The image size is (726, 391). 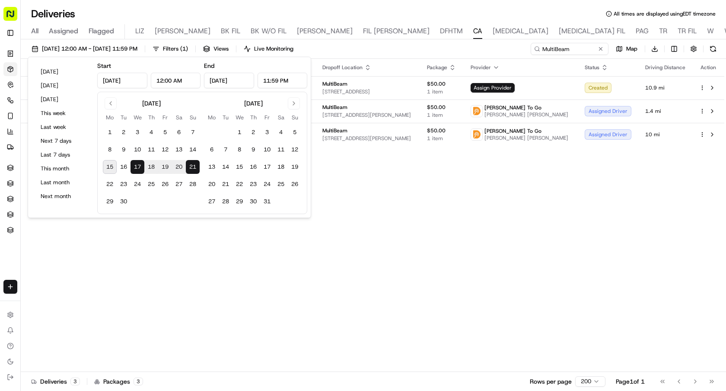 What do you see at coordinates (221, 49) in the screenshot?
I see `span: Views` at bounding box center [221, 49].